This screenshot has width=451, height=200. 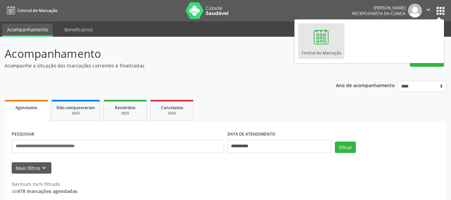 What do you see at coordinates (251, 134) in the screenshot?
I see `label: DATA DE ATENDIMENTO` at bounding box center [251, 134].